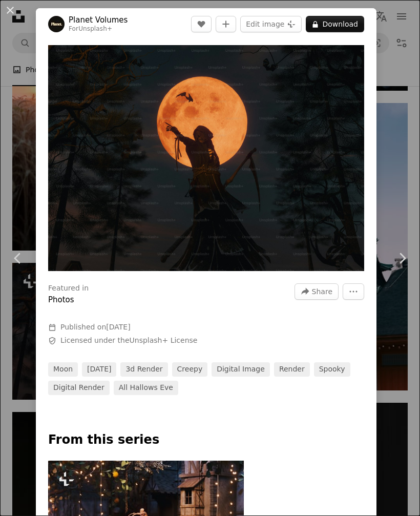  I want to click on a: moon, so click(63, 370).